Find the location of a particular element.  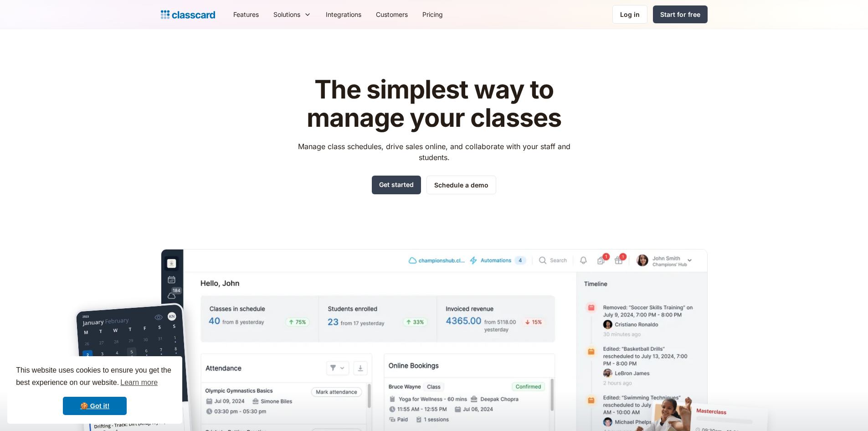

div: cookieconsent is located at coordinates (95, 390).